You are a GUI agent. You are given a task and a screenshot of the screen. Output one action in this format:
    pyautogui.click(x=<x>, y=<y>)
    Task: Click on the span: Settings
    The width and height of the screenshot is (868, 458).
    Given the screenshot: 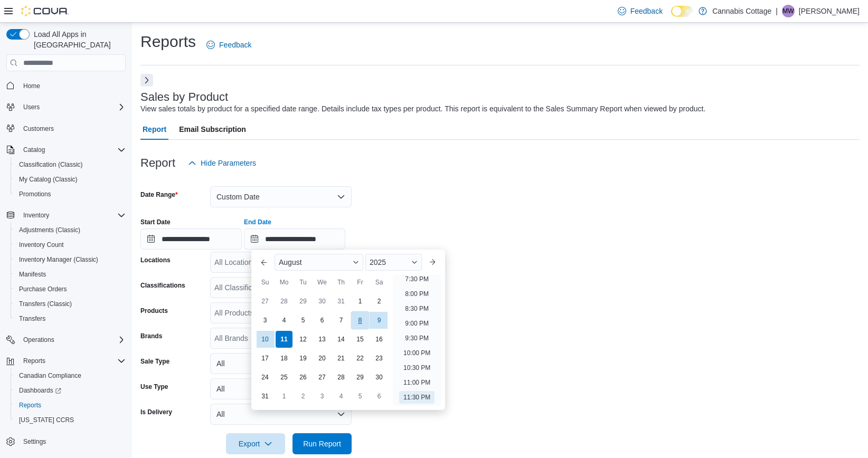 What is the action you would take?
    pyautogui.click(x=34, y=442)
    